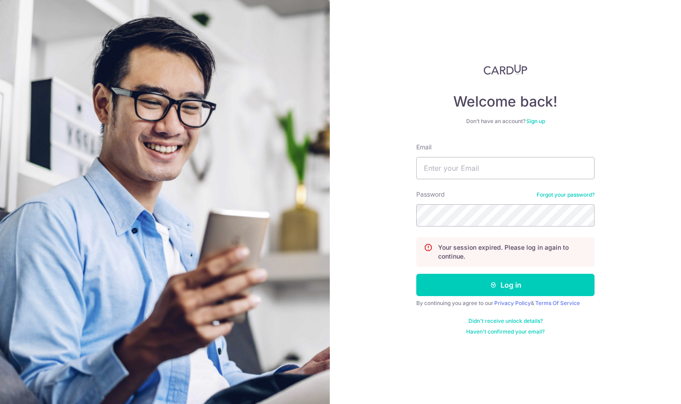 The image size is (681, 404). What do you see at coordinates (424, 147) in the screenshot?
I see `label: Email` at bounding box center [424, 147].